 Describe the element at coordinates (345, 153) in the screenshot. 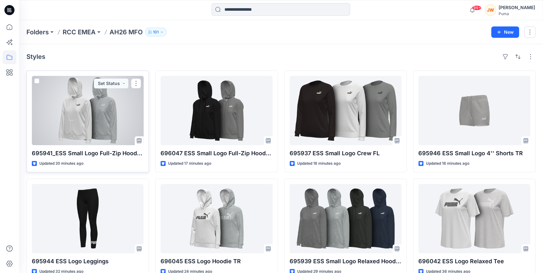

I see `p: 695937 ESS Small Logo Crew FL` at that location.